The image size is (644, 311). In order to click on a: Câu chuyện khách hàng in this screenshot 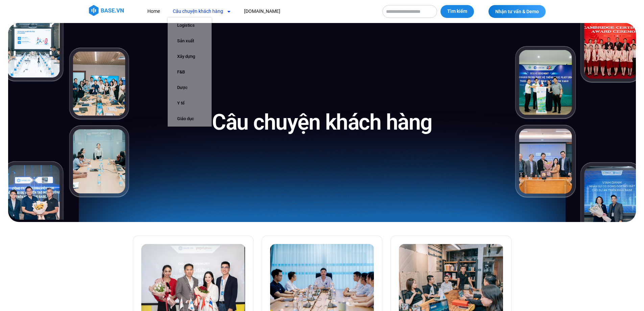, I will do `click(202, 11)`.